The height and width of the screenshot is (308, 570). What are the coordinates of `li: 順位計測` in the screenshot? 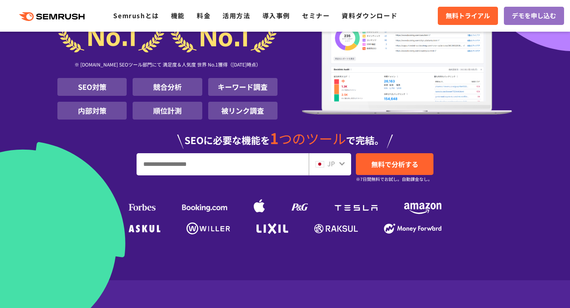 It's located at (167, 110).